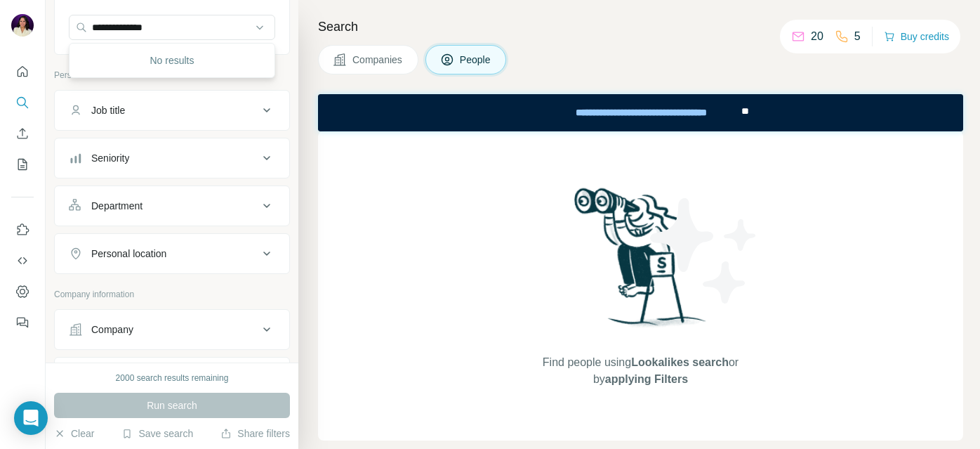  I want to click on button: Industry, so click(172, 377).